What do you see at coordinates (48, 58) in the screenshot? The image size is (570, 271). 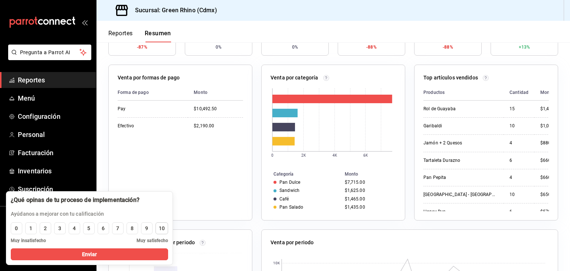 I see `a: Pregunta a Parrot AI` at bounding box center [48, 58].